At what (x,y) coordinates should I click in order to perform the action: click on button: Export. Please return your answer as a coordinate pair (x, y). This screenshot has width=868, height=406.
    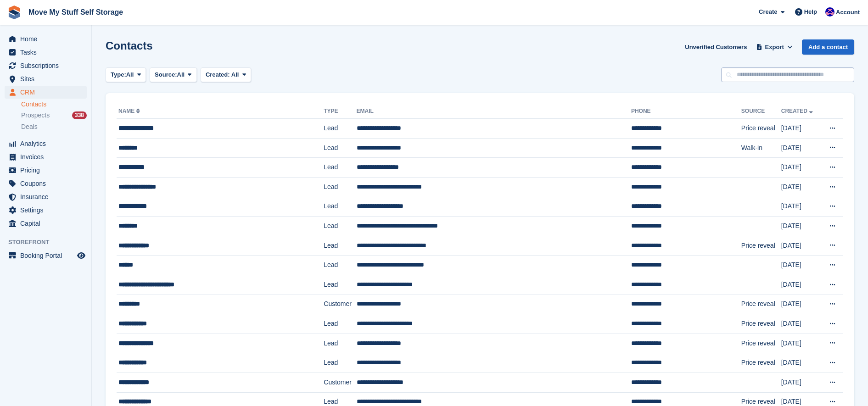
    Looking at the image, I should click on (774, 47).